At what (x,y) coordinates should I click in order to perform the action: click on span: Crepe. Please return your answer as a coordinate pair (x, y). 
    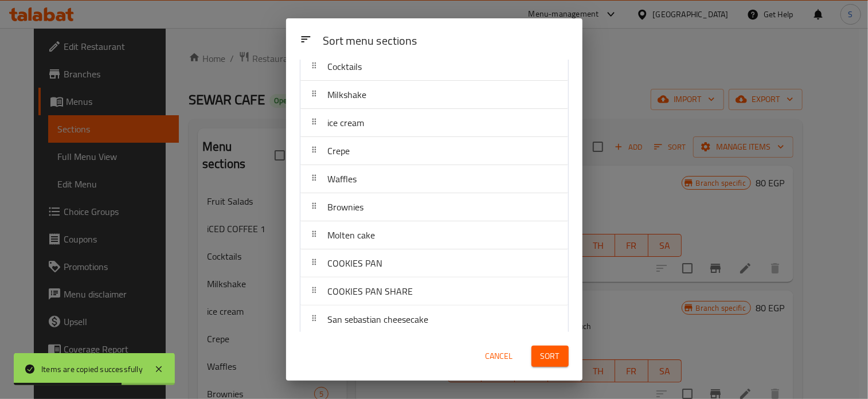
    Looking at the image, I should click on (339, 151).